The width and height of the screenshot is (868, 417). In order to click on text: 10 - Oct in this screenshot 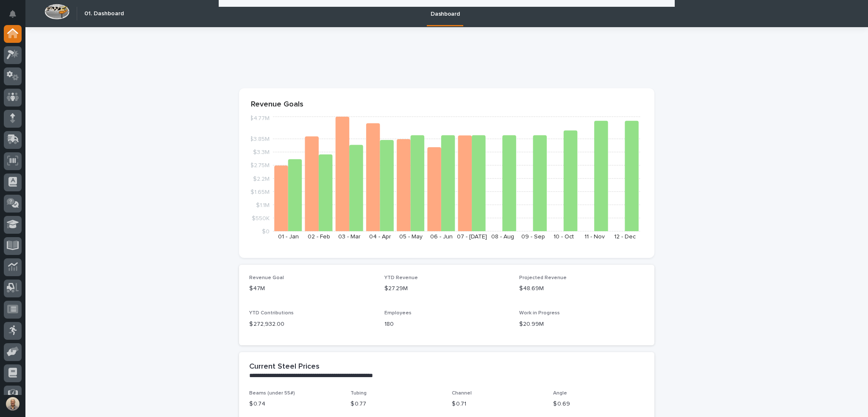, I will do `click(564, 237)`.